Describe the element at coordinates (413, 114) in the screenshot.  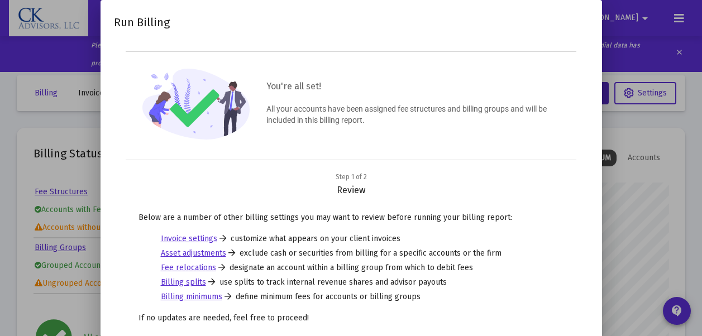
I see `p: All your accounts have been assigned fee structures and billing groups and will be included in th...` at that location.